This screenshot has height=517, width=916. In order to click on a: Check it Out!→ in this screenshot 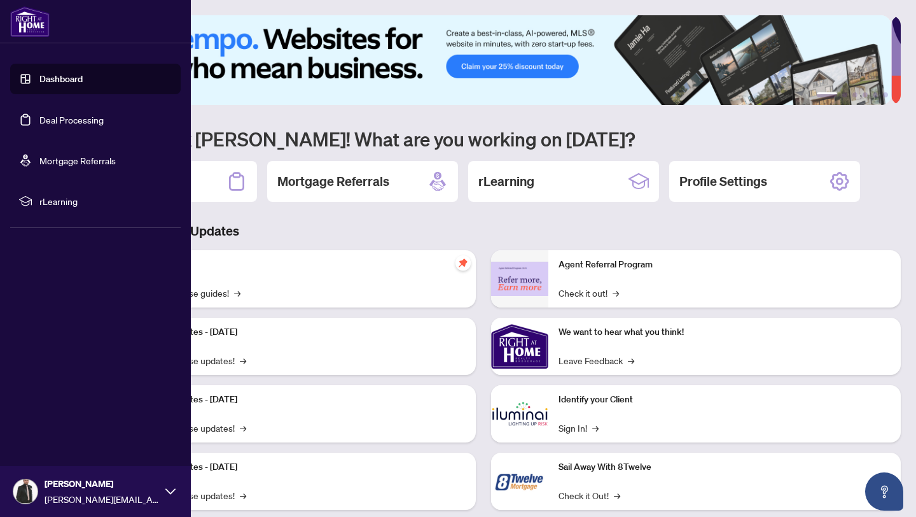, I will do `click(589, 495)`.